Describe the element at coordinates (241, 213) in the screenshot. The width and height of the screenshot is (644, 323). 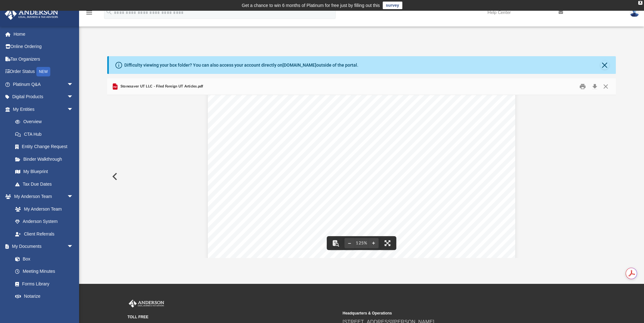
I see `span: BER` at that location.